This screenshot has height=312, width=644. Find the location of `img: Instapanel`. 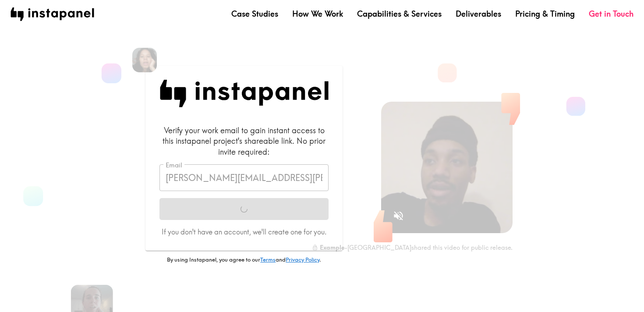

img: Instapanel is located at coordinates (244, 93).